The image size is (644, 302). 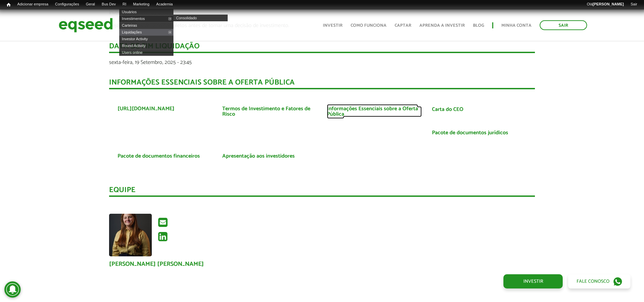 I want to click on a: Academia, so click(x=164, y=4).